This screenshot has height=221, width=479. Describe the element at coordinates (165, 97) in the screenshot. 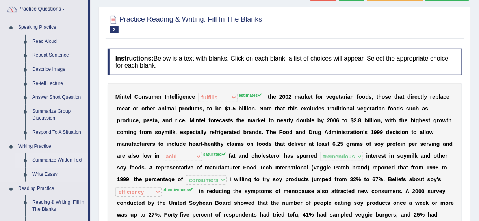

I see `b: I` at that location.